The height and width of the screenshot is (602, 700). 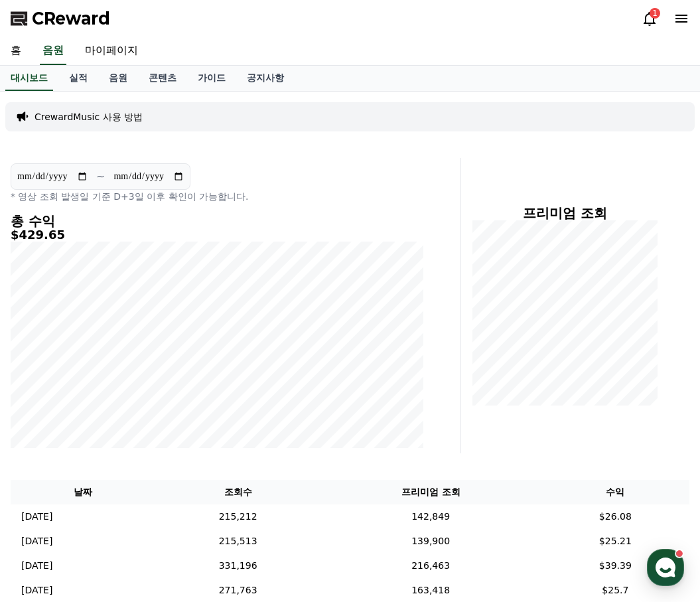 What do you see at coordinates (60, 19) in the screenshot?
I see `a: CReward` at bounding box center [60, 19].